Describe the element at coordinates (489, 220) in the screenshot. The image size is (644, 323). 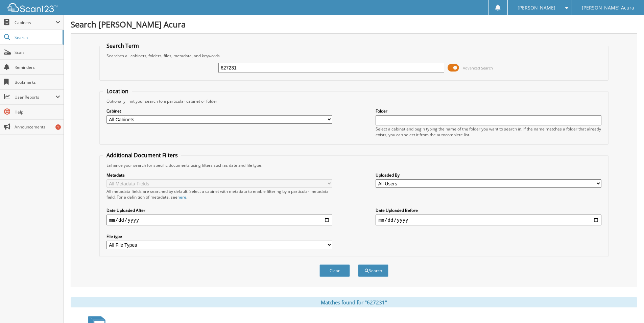
I see `input: end` at that location.